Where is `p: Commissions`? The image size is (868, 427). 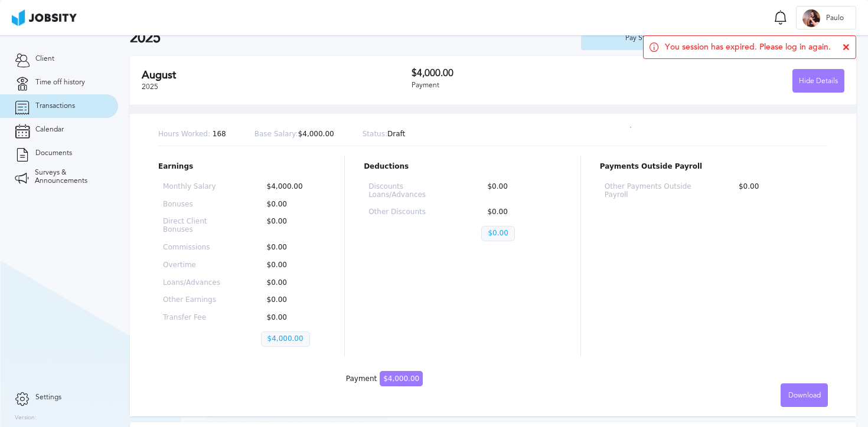
p: Commissions is located at coordinates (193, 248).